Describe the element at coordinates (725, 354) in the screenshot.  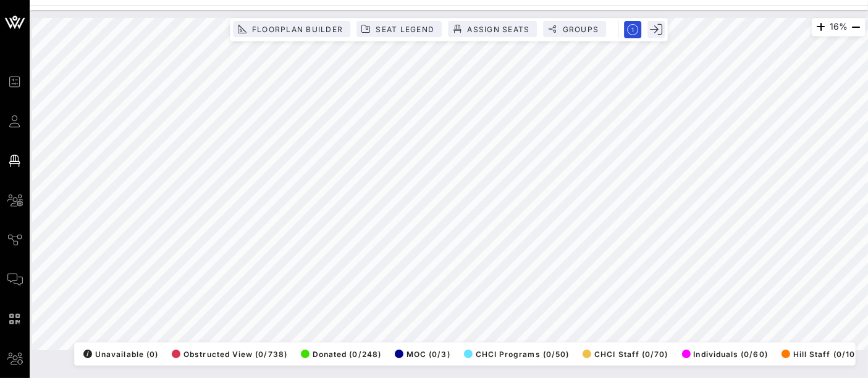
I see `span: Individuals (0/60)` at that location.